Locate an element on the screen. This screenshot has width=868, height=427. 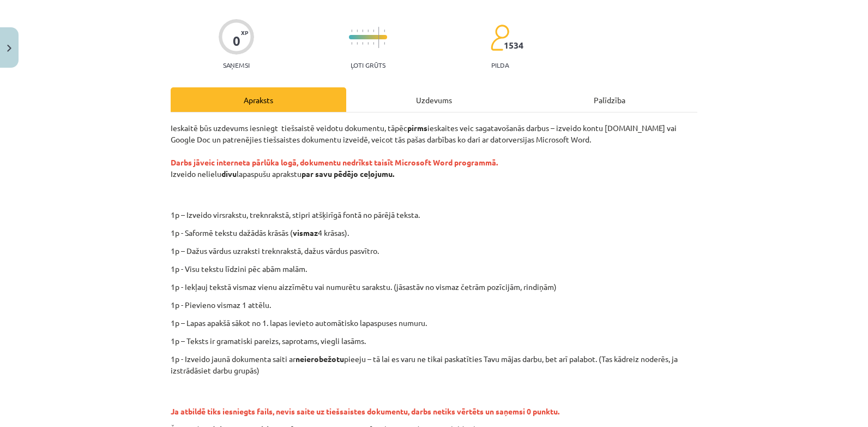
p: pilda is located at coordinates (500, 65).